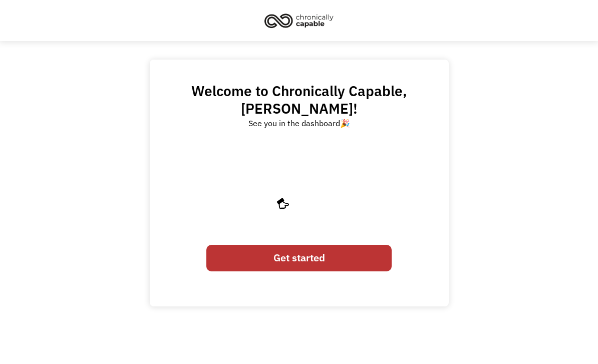  Describe the element at coordinates (299, 258) in the screenshot. I see `form: Email Form` at that location.